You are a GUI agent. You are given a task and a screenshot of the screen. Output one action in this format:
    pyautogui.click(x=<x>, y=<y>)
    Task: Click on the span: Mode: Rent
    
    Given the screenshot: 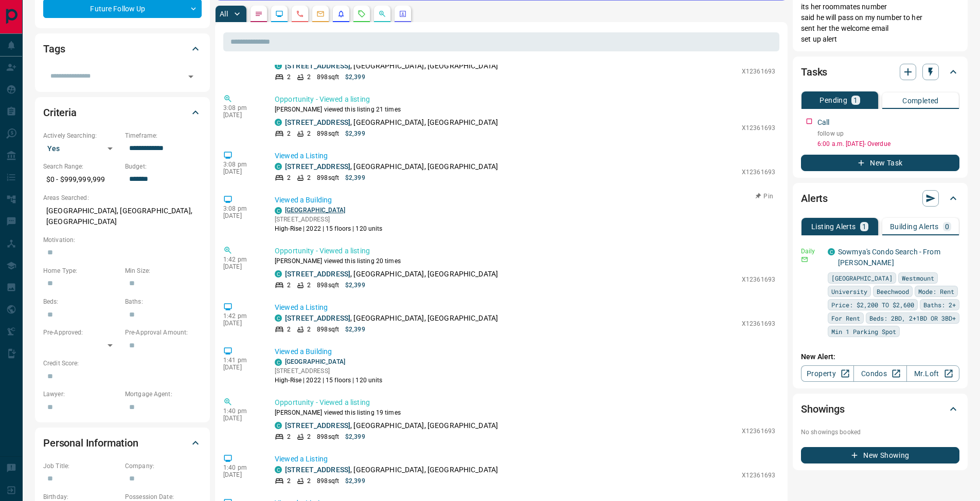 What is the action you would take?
    pyautogui.click(x=936, y=292)
    